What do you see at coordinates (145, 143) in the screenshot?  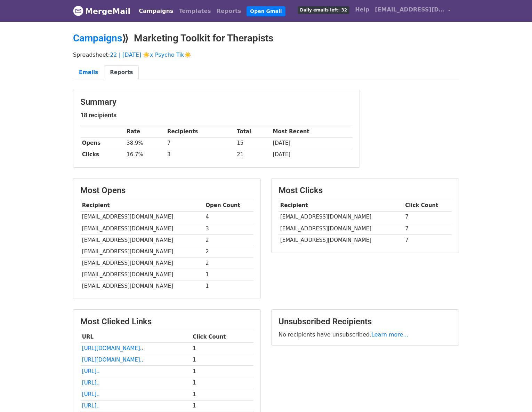 I see `td: 38.9%` at bounding box center [145, 143].